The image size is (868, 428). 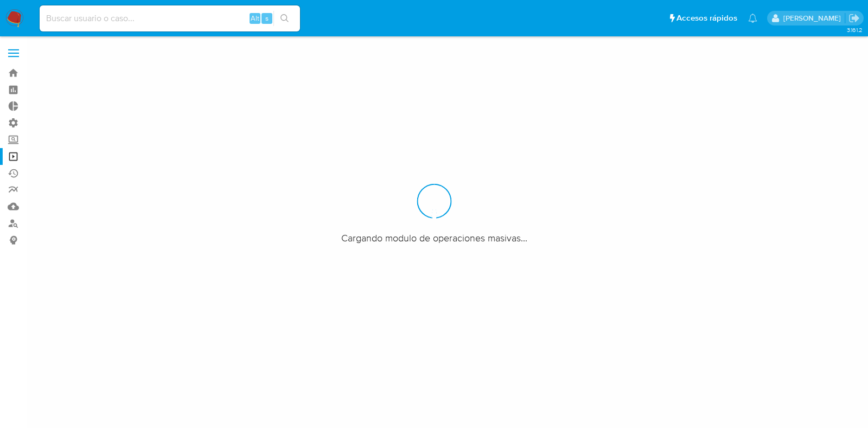 What do you see at coordinates (854, 18) in the screenshot?
I see `a: Salir` at bounding box center [854, 18].